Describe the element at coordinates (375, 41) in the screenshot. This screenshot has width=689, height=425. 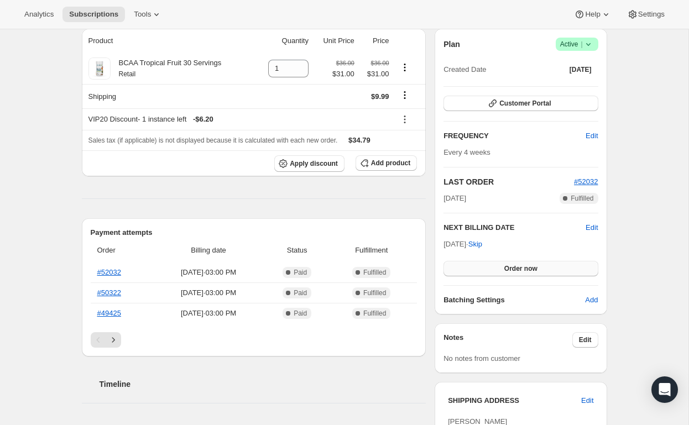
I see `th: Price` at that location.